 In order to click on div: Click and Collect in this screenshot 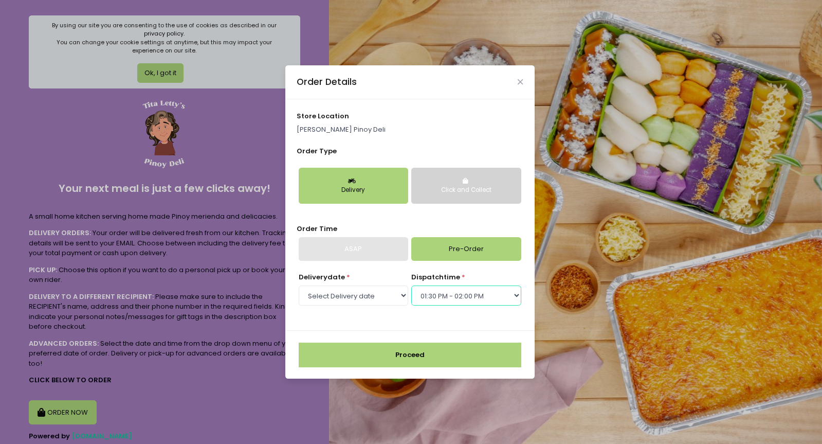, I will do `click(466, 190)`.